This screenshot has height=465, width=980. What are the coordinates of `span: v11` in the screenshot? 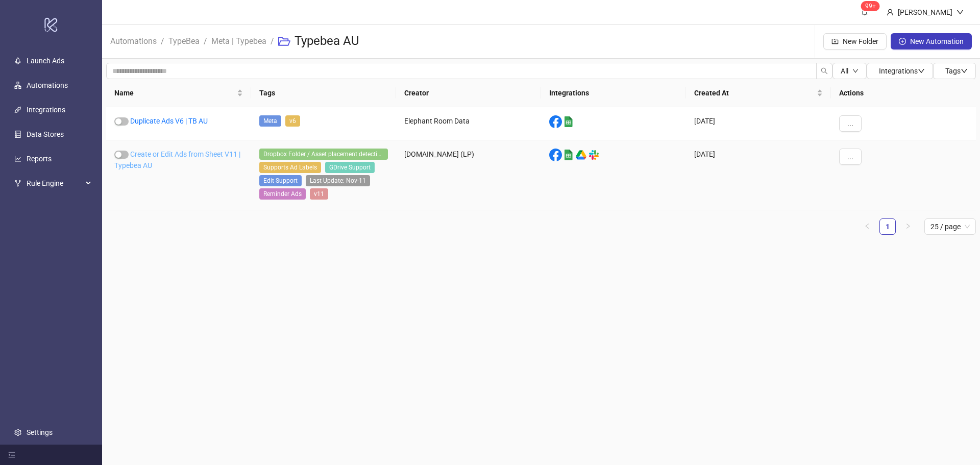 It's located at (319, 194).